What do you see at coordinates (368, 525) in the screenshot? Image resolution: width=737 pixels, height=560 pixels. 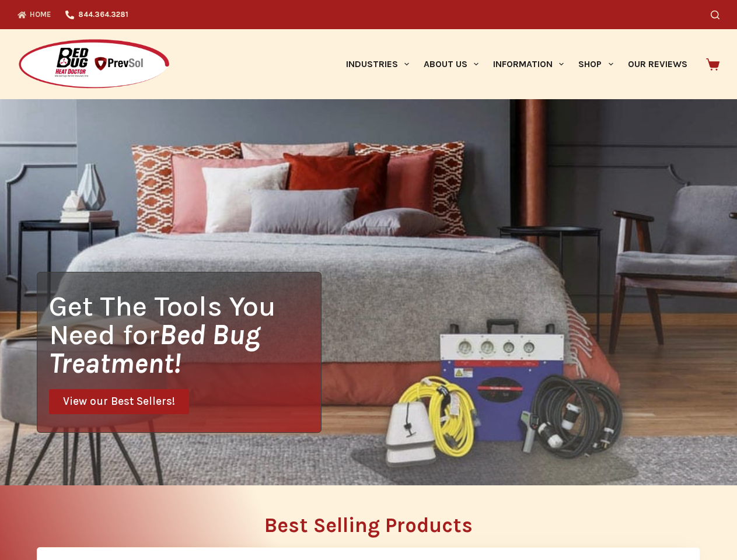 I see `h2: Best Selling Products` at bounding box center [368, 525].